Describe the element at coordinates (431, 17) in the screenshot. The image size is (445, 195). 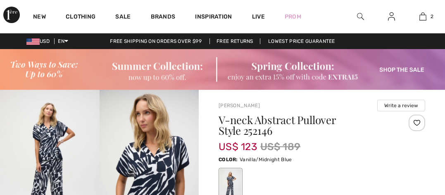
I see `span: 2` at that location.